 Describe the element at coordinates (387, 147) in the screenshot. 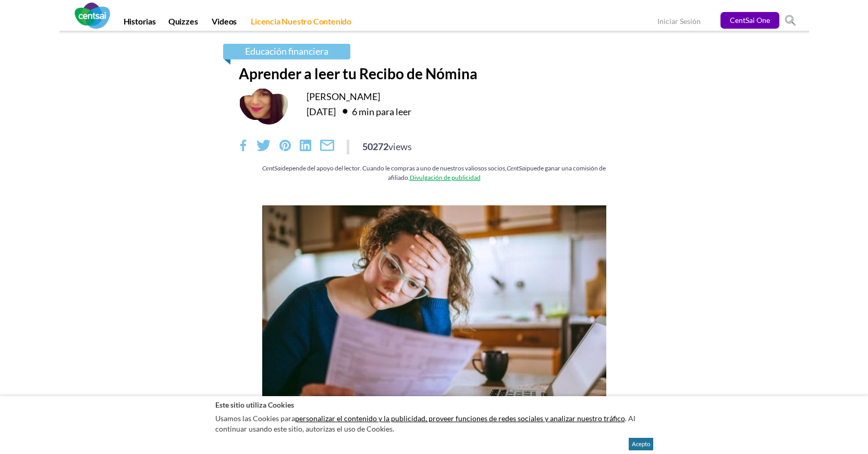

I see `div: 50272` at that location.